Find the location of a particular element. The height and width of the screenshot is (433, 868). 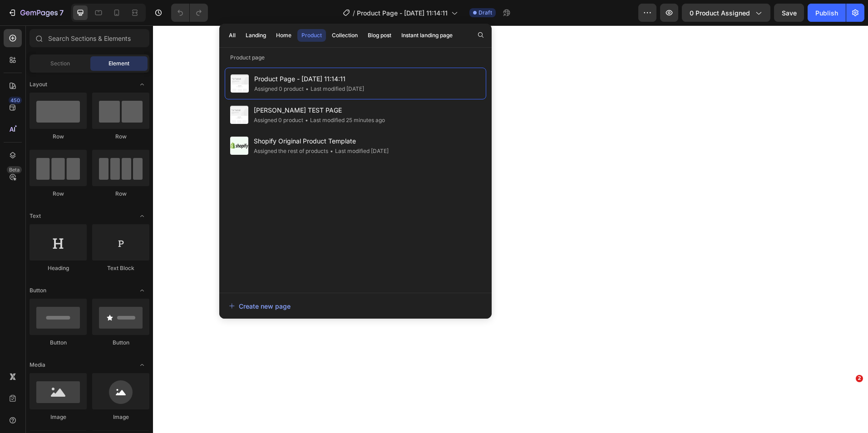

div: Home is located at coordinates (284, 36).